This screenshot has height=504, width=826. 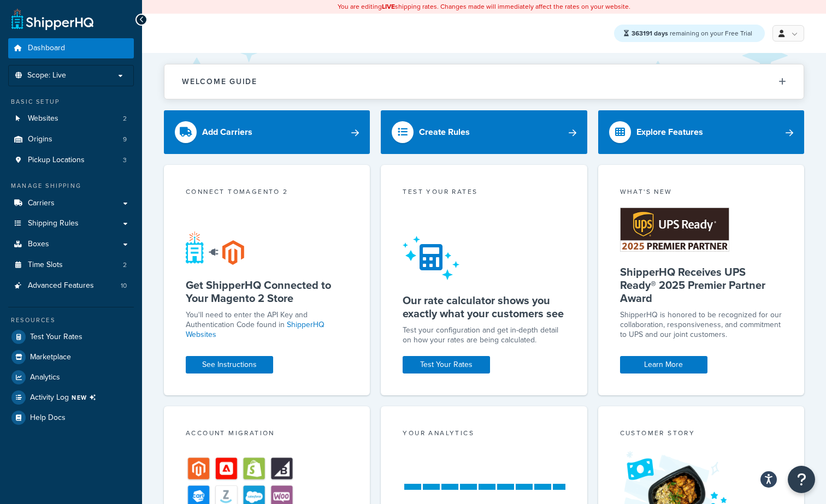 I want to click on li: Marketplace, so click(x=71, y=357).